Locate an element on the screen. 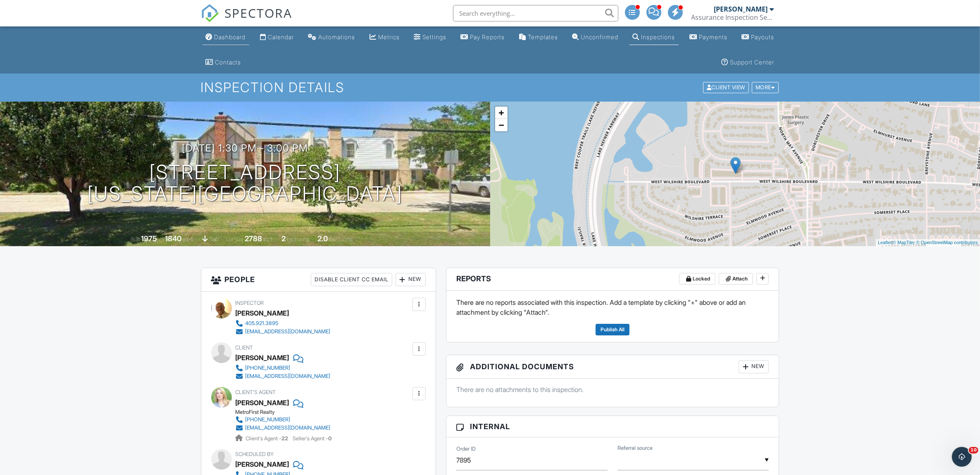 The height and width of the screenshot is (475, 980). a: Automations (Advanced) is located at coordinates (331, 37).